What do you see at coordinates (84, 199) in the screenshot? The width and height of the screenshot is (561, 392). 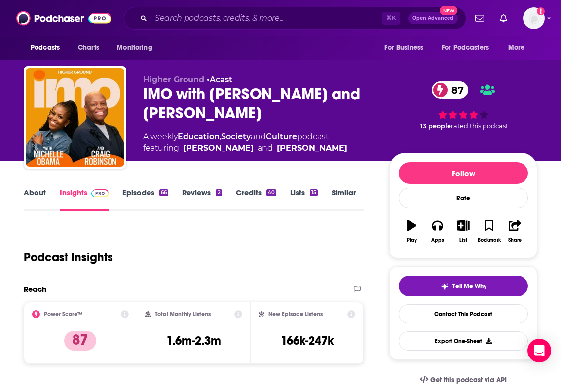 I see `a: InsightsPodchaser Pro` at bounding box center [84, 199].